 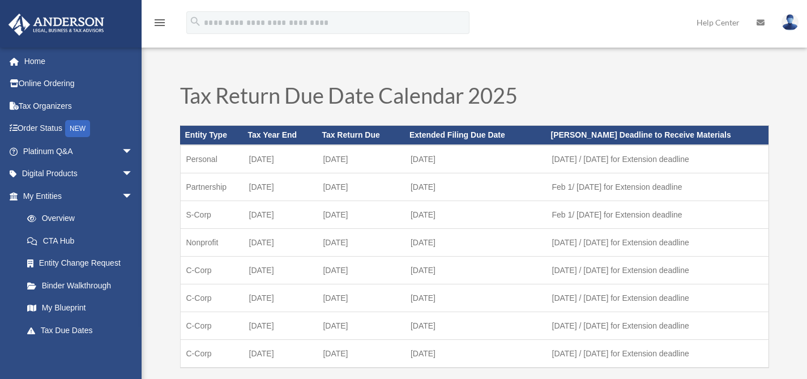 What do you see at coordinates (79, 106) in the screenshot?
I see `a: Tax Organizers` at bounding box center [79, 106].